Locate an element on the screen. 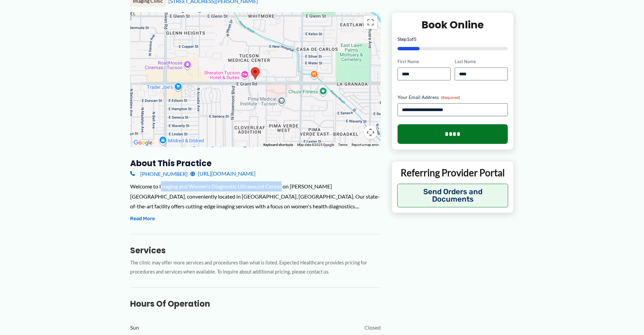 This screenshot has width=644, height=335. a: Open this area in Google Maps (opens a new window) is located at coordinates (143, 143).